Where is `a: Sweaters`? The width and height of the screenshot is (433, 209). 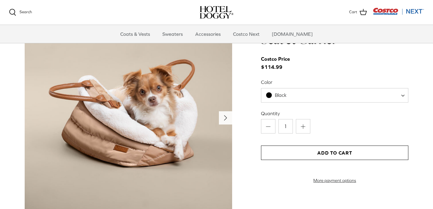 a: Sweaters is located at coordinates (173, 34).